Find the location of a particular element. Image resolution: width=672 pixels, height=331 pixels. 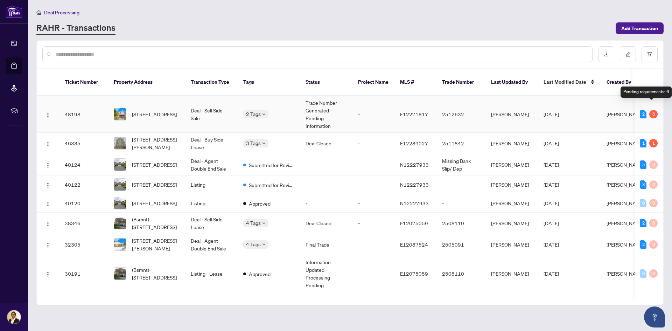

span: filter is located at coordinates (650, 54).